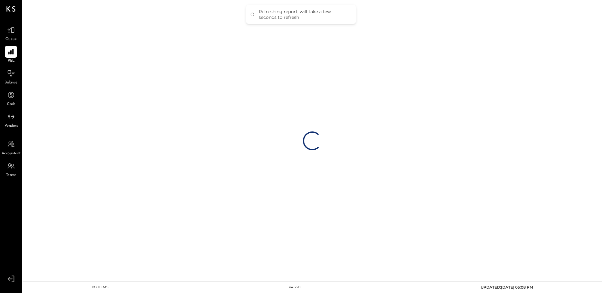 This screenshot has width=602, height=293. Describe the element at coordinates (100, 287) in the screenshot. I see `div: 183 items` at that location.